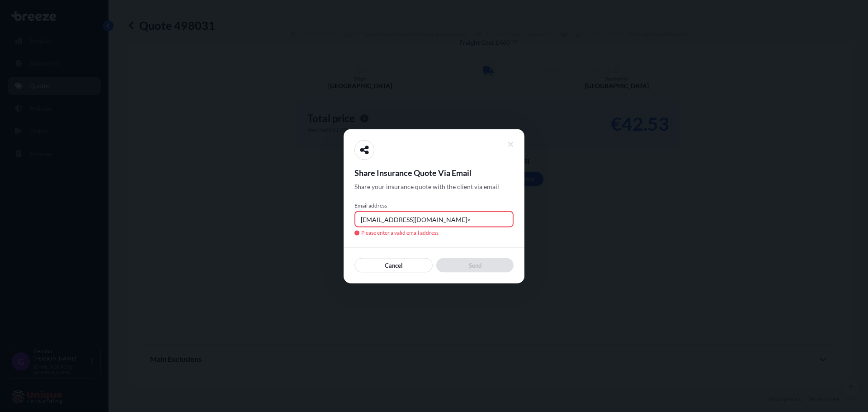  I want to click on span: Share your insurance quote with the client via email, so click(427, 186).